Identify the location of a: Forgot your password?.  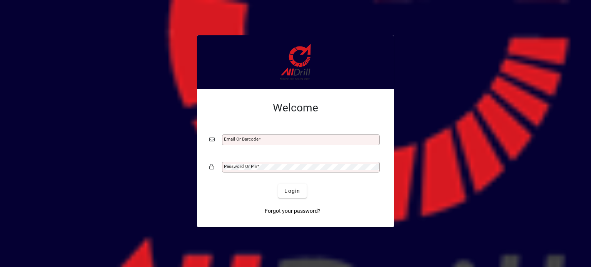
(292, 211).